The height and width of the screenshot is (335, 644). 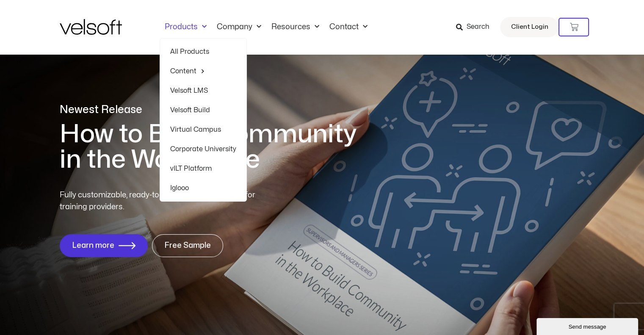 What do you see at coordinates (185, 27) in the screenshot?
I see `a: ProductsMenu Toggle` at bounding box center [185, 27].